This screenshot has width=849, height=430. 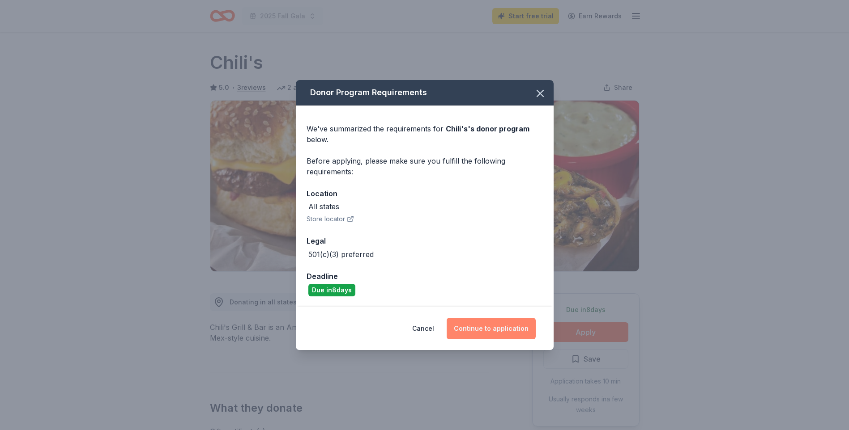 What do you see at coordinates (487, 129) in the screenshot?
I see `span: Chili's 's donor program` at bounding box center [487, 129].